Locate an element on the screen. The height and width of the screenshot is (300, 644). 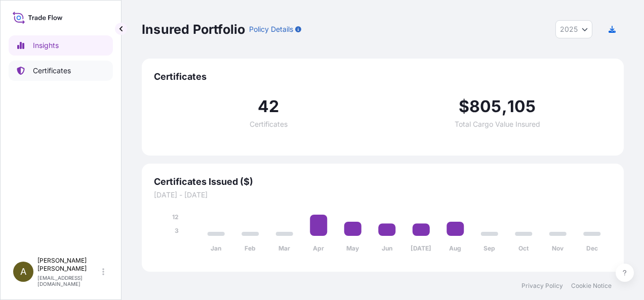
tspan: 3 is located at coordinates (177, 230).